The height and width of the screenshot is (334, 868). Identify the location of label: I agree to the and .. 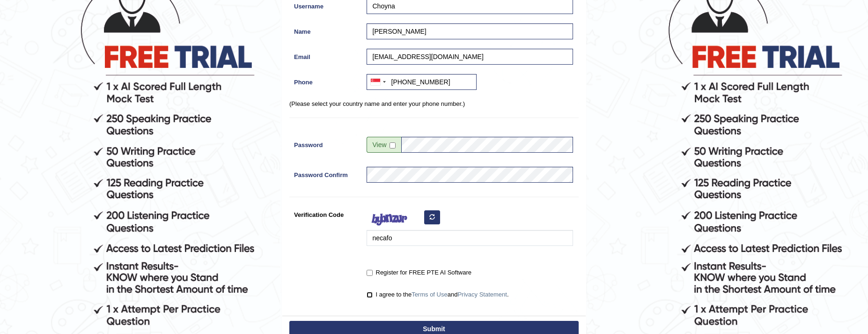
(438, 295).